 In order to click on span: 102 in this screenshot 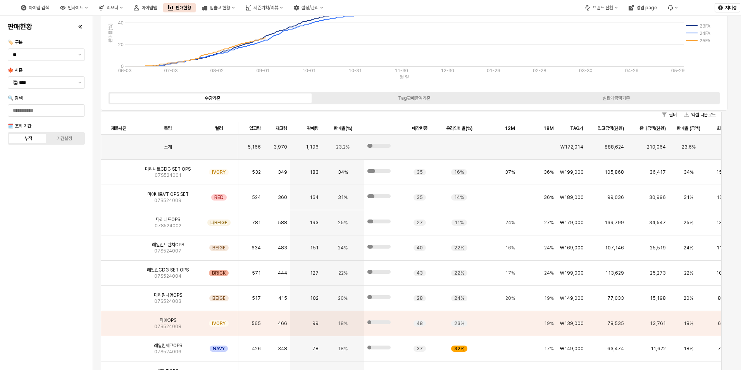, I will do `click(314, 298)`.